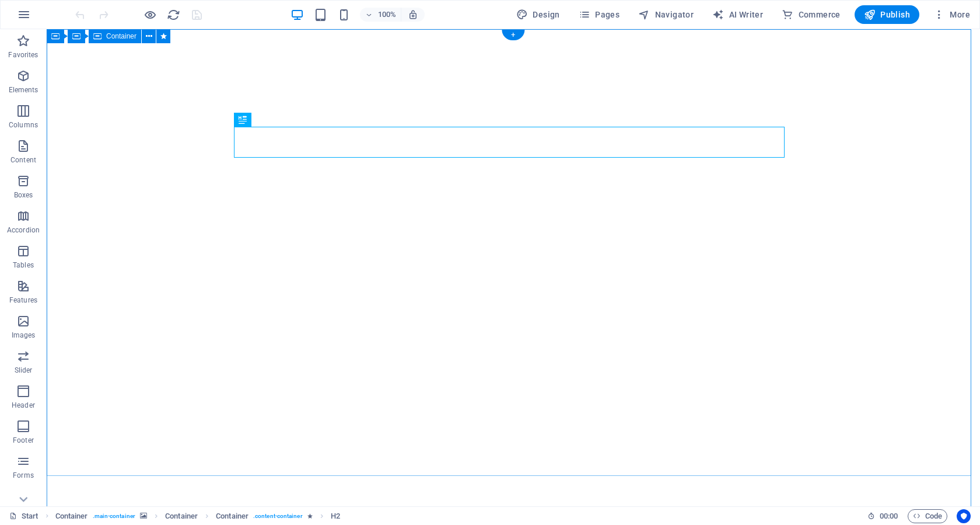 The width and height of the screenshot is (980, 525). I want to click on span: Pages, so click(599, 15).